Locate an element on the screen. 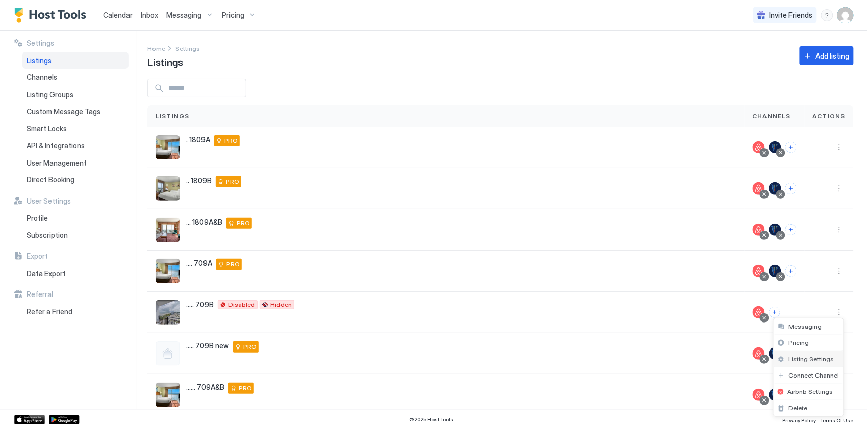  span: Connect Channel is located at coordinates (815, 375).